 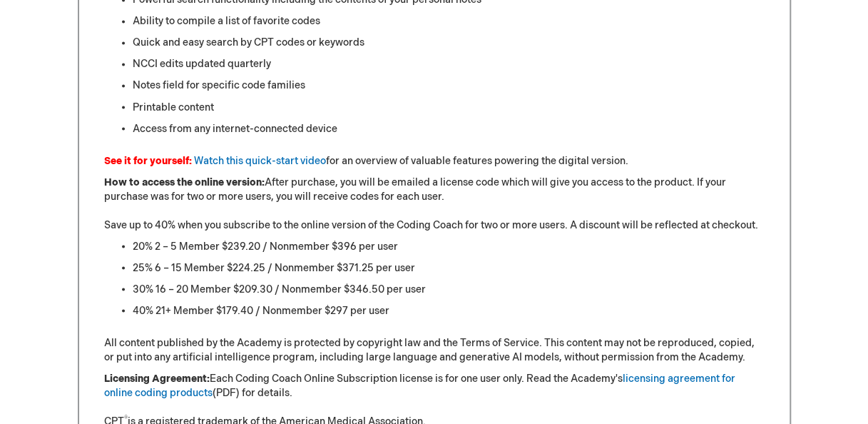 What do you see at coordinates (434, 160) in the screenshot?
I see `p: for an overview of valuable features powering the digital version.` at bounding box center [434, 160].